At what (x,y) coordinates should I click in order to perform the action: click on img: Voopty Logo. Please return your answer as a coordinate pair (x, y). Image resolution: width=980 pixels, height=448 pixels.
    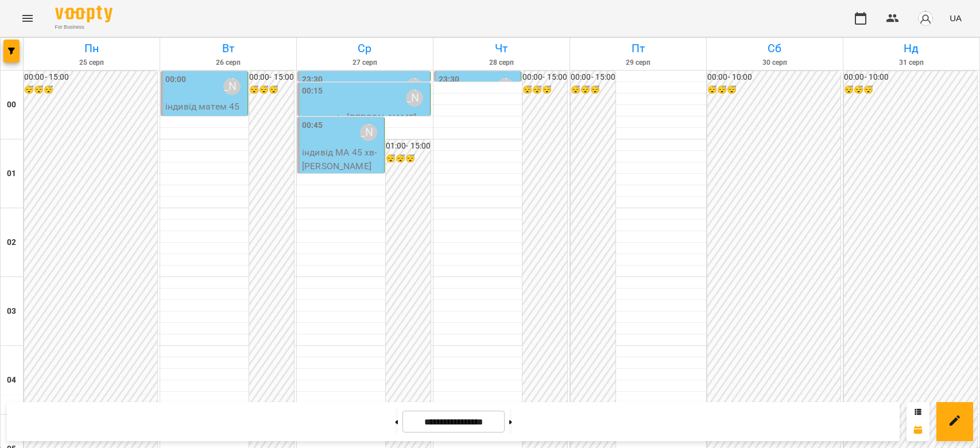
    Looking at the image, I should click on (84, 14).